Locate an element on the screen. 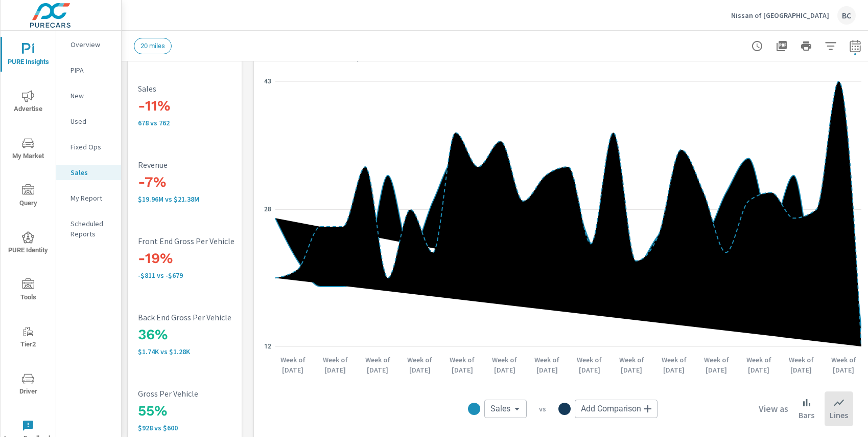 The height and width of the screenshot is (437, 868). div: Fixed Ops is located at coordinates (89, 147).